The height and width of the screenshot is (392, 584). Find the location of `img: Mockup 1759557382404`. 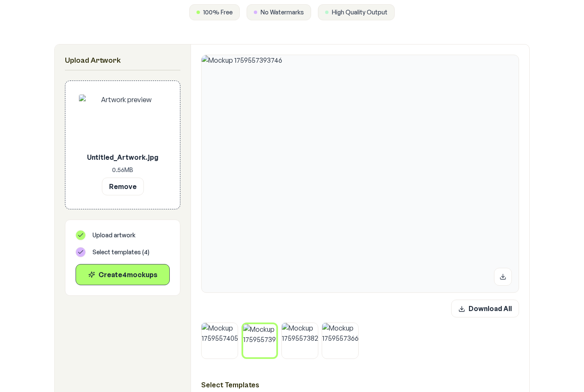

img: Mockup 1759557382404 is located at coordinates (300, 341).